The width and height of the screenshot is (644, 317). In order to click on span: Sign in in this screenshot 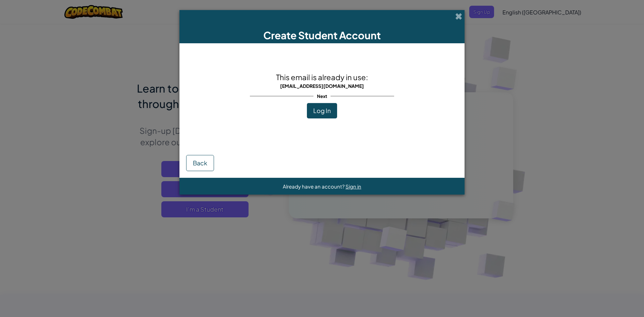, I will do `click(353, 186)`.